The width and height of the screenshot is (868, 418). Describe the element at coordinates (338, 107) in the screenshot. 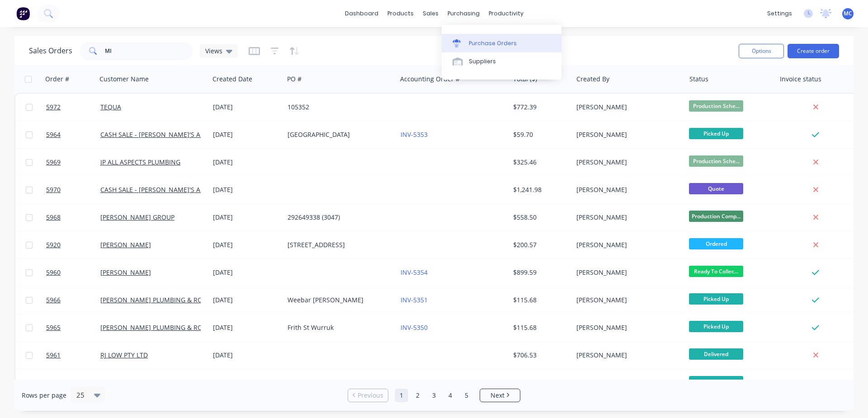

I see `div: 105352` at that location.